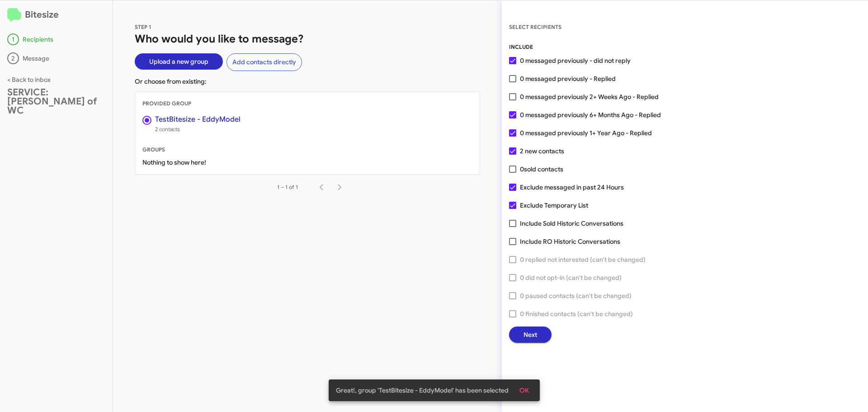  Describe the element at coordinates (542, 169) in the screenshot. I see `span: 0` at that location.